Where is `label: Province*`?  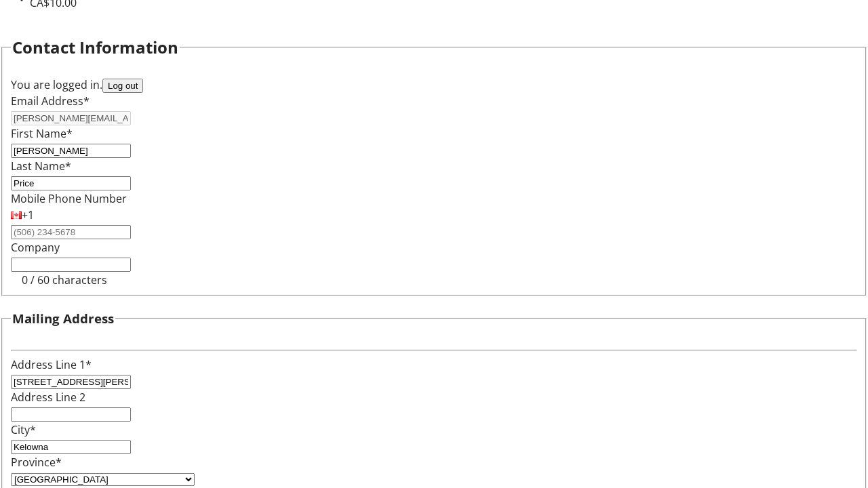 label: Province* is located at coordinates (36, 462).